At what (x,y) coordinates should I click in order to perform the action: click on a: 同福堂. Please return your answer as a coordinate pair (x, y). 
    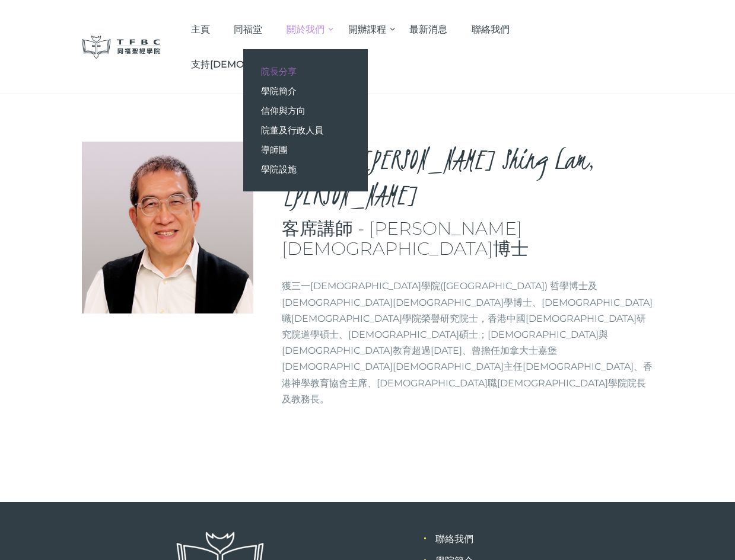
    Looking at the image, I should click on (248, 29).